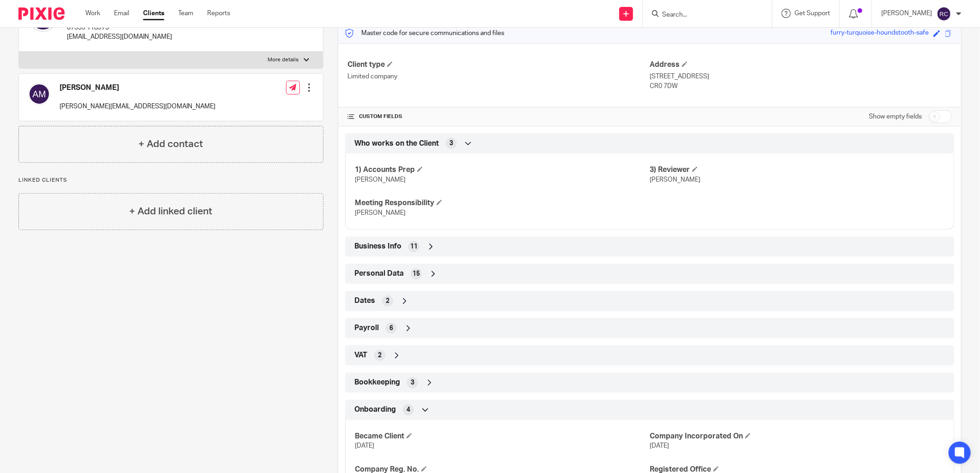 This screenshot has height=473, width=980. Describe the element at coordinates (391, 329) in the screenshot. I see `span: 6` at that location.